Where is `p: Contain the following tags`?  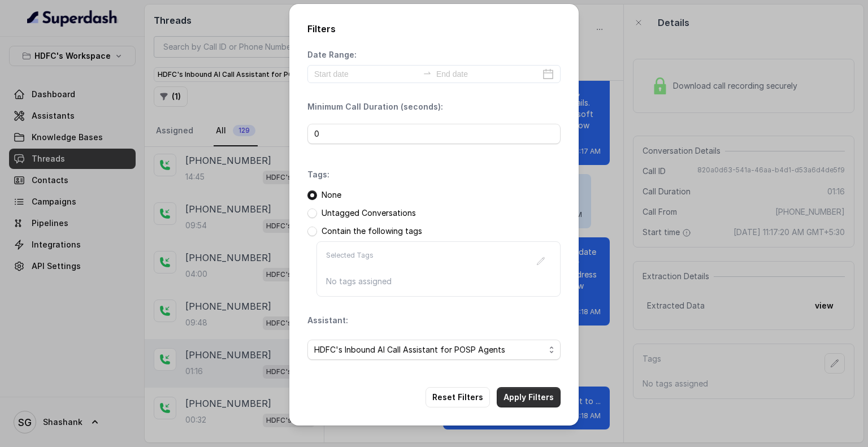
p: Contain the following tags is located at coordinates (371, 231).